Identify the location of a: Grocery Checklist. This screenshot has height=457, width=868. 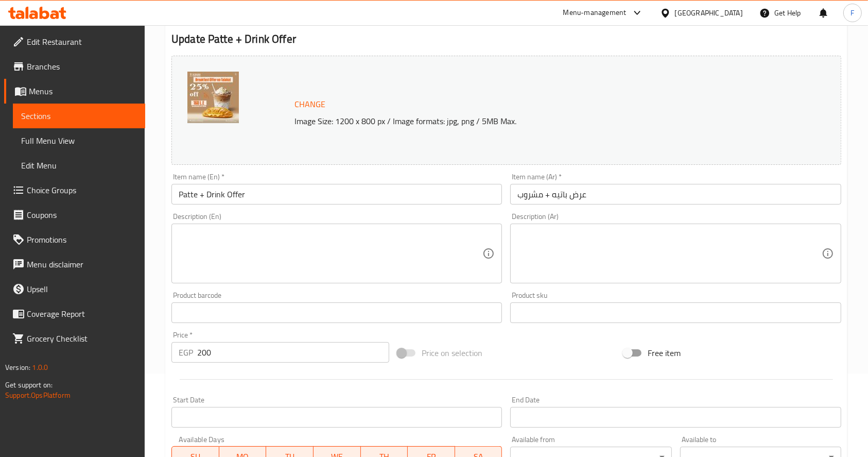
(75, 339).